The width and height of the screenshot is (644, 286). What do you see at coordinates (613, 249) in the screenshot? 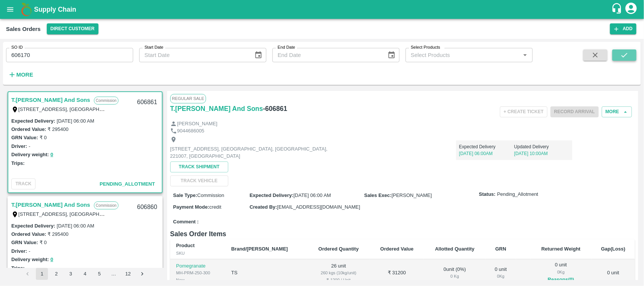
I see `b: Gap(Loss)` at bounding box center [613, 249].